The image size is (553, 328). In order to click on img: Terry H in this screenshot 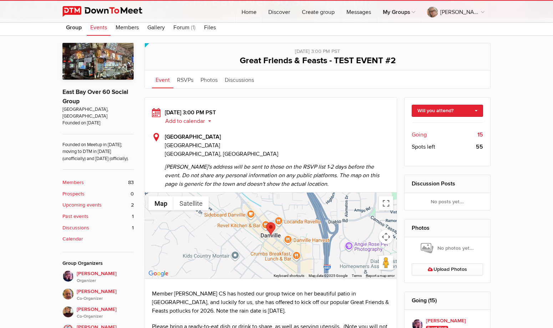, I will do `click(68, 294)`.